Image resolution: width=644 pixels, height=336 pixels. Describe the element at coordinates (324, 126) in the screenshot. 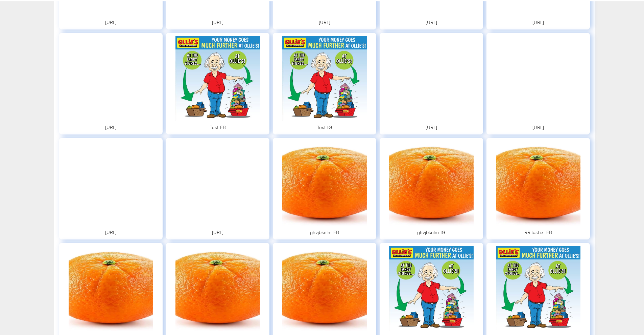

I see `div: Test-IG` at that location.